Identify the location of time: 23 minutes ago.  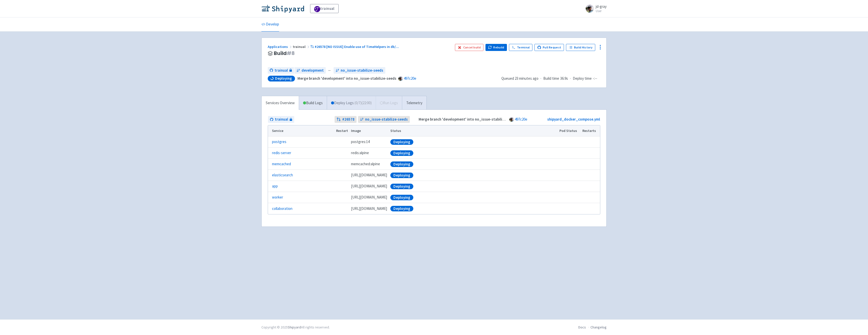
(527, 78).